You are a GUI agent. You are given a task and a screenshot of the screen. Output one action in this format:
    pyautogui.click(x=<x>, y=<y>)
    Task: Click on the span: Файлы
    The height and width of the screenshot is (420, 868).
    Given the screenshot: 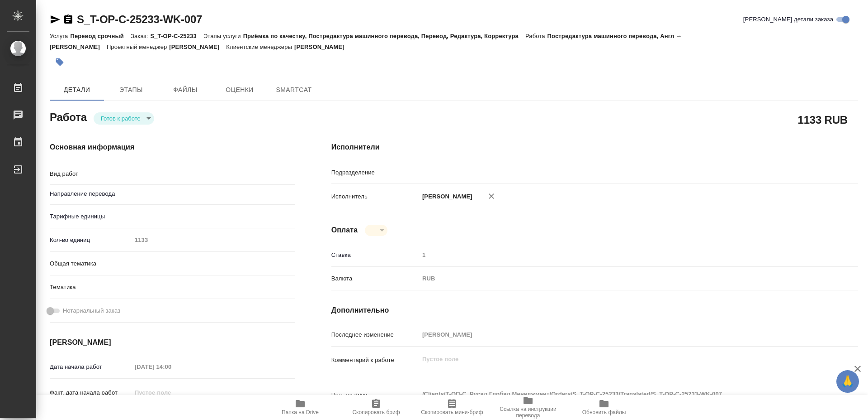 What is the action you would take?
    pyautogui.click(x=186, y=90)
    